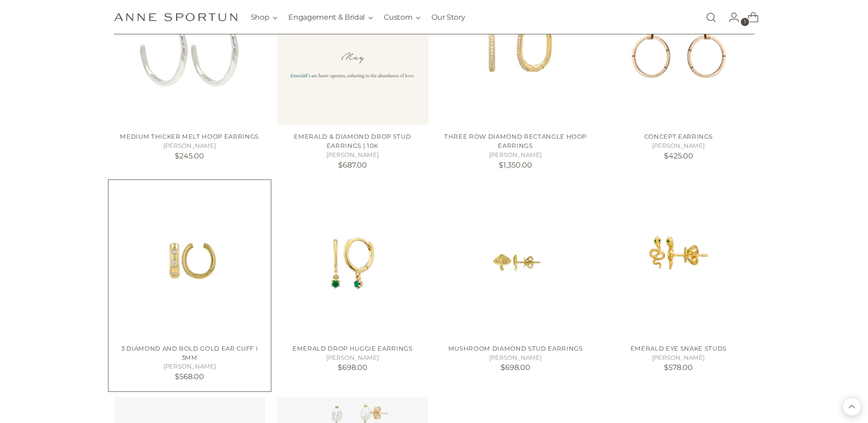 This screenshot has height=423, width=868. Describe the element at coordinates (176, 17) in the screenshot. I see `a: Anne Sportun Fine Jewellery` at that location.